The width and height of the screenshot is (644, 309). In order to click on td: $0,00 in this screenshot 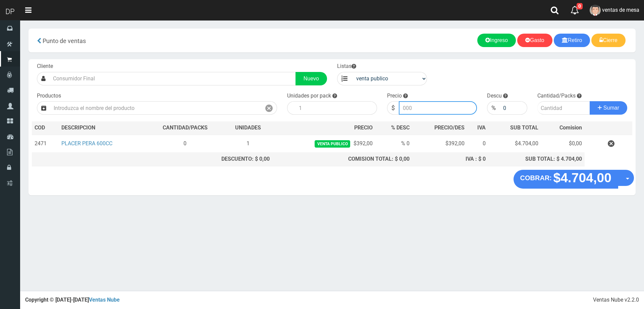, I will do `click(563, 143)`.